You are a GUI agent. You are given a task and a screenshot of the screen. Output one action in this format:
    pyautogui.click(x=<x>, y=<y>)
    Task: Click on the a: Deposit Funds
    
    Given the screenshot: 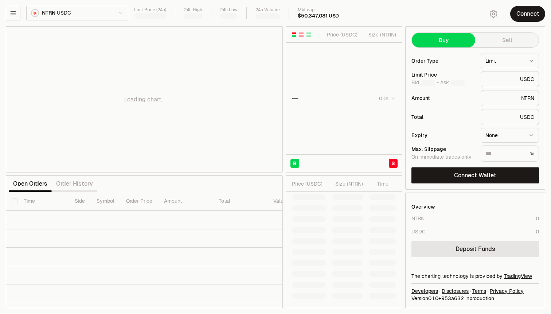 What is the action you would take?
    pyautogui.click(x=476, y=249)
    